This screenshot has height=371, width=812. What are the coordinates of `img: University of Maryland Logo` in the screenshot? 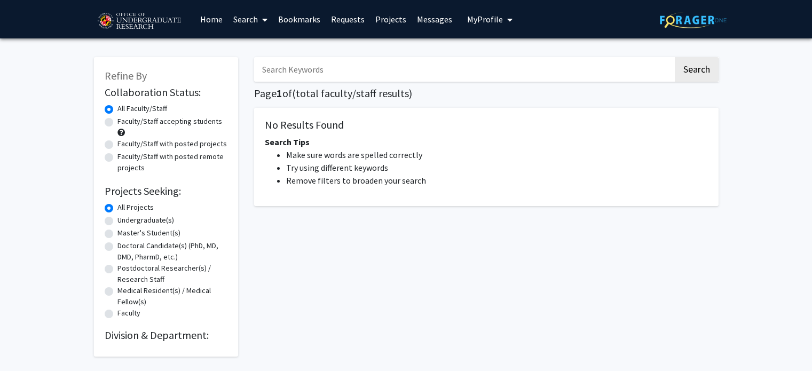 It's located at (139, 21).